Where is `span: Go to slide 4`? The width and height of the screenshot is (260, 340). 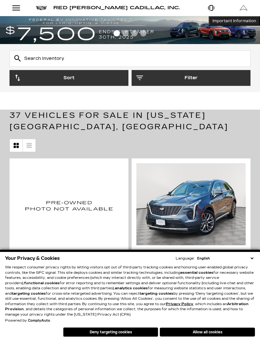
span: Go to slide 4 is located at coordinates (143, 33).